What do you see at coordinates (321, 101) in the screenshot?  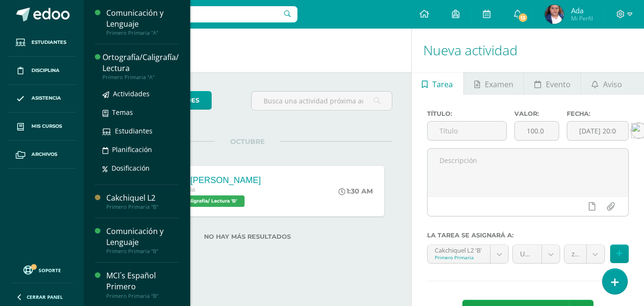 I see `input: Busca una actividad próxima aquí...` at bounding box center [321, 101].